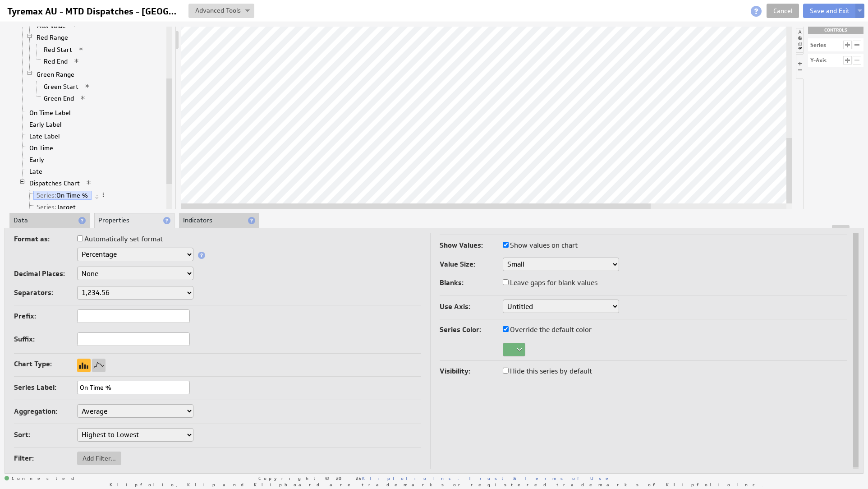  What do you see at coordinates (410, 478) in the screenshot?
I see `a: Klipfolio Inc.` at bounding box center [410, 478].